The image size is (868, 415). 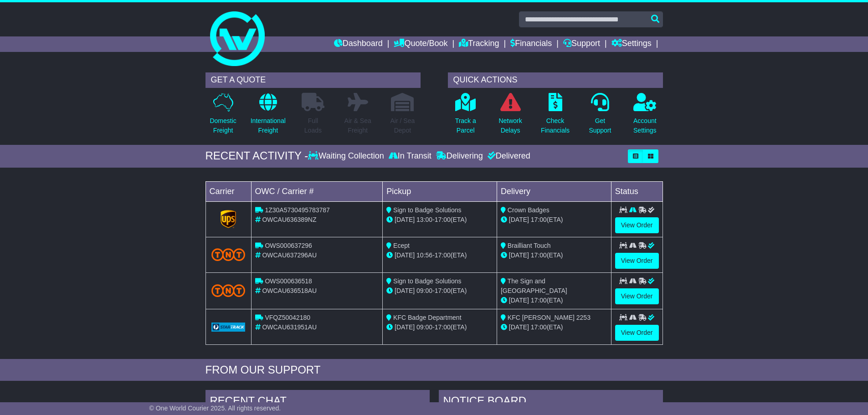 What do you see at coordinates (289, 220) in the screenshot?
I see `span: OWCAU636389NZ` at bounding box center [289, 220].